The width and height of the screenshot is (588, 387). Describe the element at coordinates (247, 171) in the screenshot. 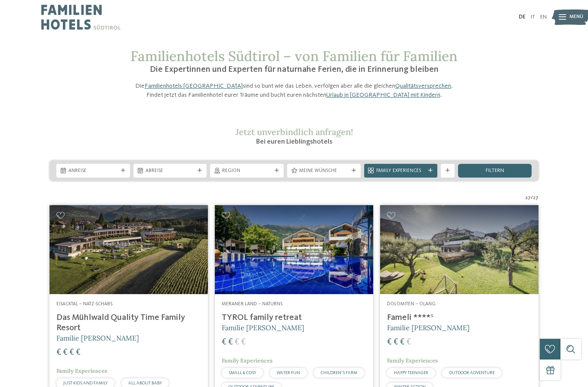

I see `span: Region` at that location.